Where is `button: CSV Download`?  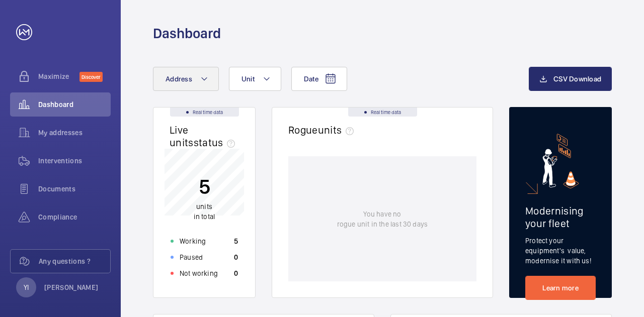 button: CSV Download is located at coordinates (570, 79).